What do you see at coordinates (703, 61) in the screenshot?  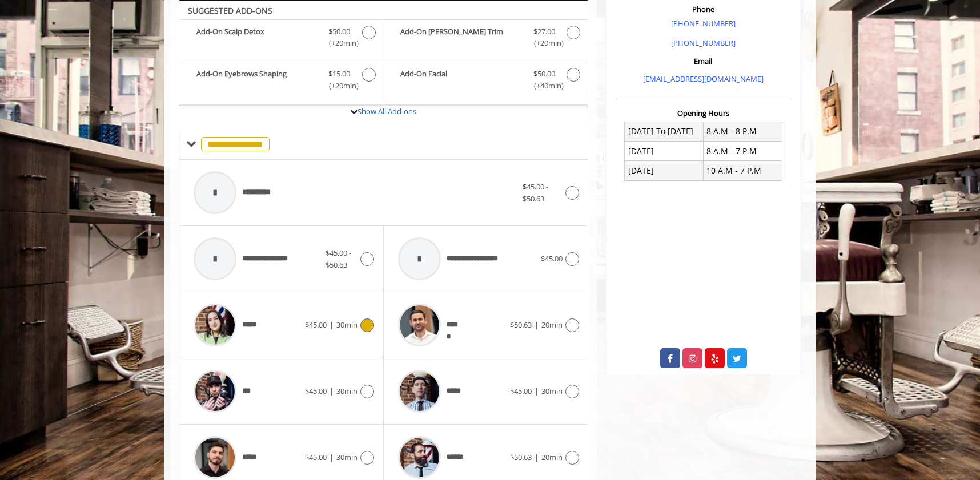 I see `h3: Email` at bounding box center [703, 61].